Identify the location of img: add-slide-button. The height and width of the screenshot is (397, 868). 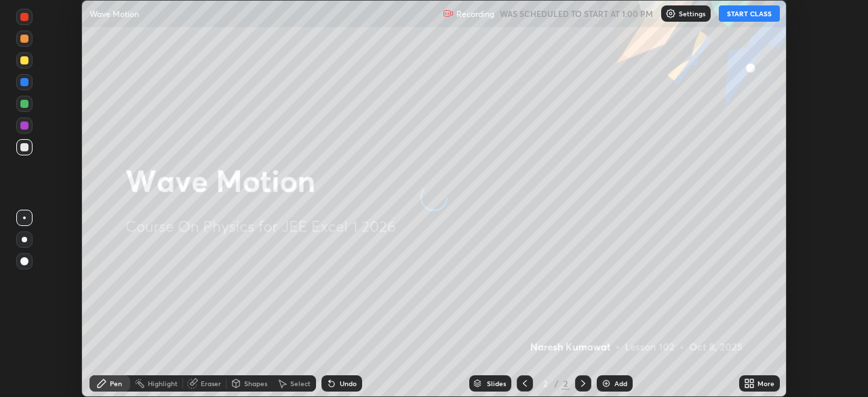
(606, 383).